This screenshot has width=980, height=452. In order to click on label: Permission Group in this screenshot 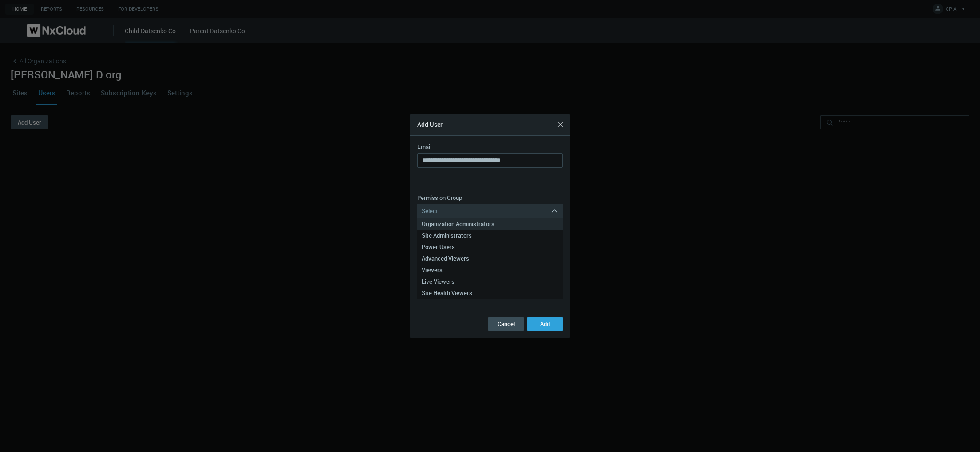, I will do `click(439, 198)`.